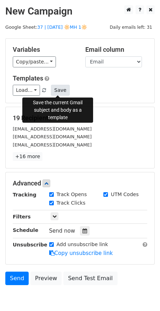 Image resolution: width=160 pixels, height=311 pixels. What do you see at coordinates (26, 230) in the screenshot?
I see `strong: Schedule` at bounding box center [26, 230].